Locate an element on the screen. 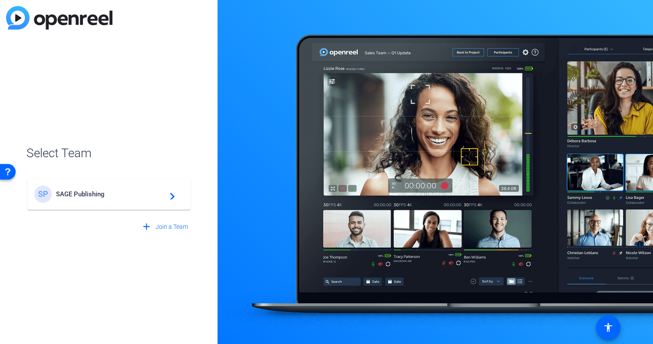  button: Join a Team is located at coordinates (165, 227).